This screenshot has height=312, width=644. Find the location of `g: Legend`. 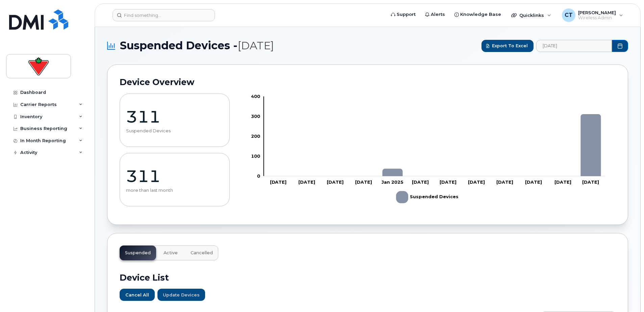

g: Legend is located at coordinates (427, 197).